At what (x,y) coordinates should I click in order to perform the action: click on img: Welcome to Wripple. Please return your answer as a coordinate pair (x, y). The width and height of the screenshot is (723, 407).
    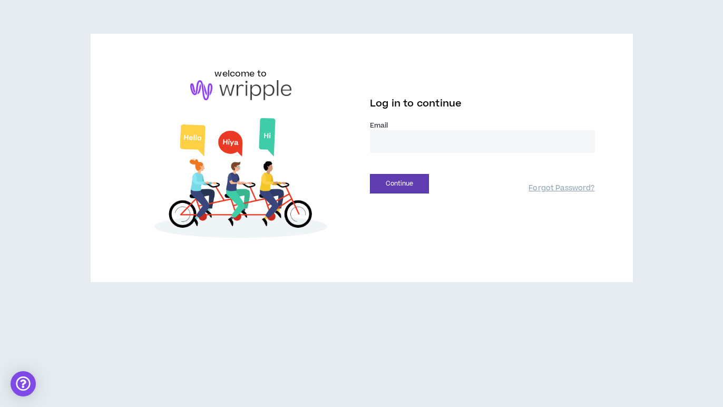
    Looking at the image, I should click on (241, 180).